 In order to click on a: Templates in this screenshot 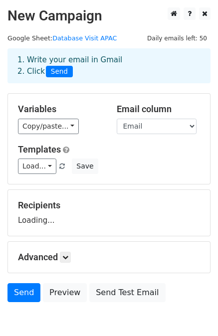, I will do `click(39, 149)`.